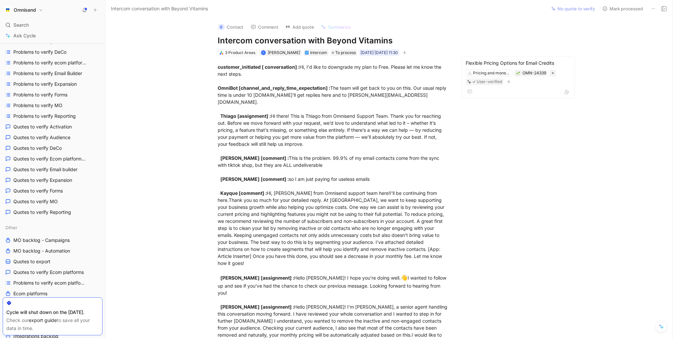  I want to click on button: OmnisendOmnisend, so click(24, 10).